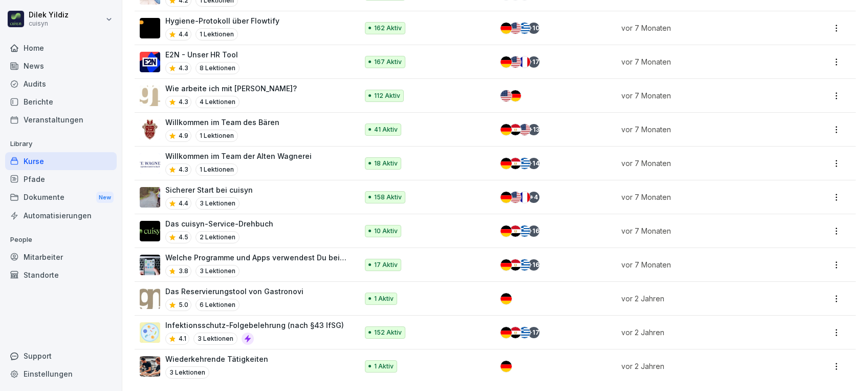  Describe the element at coordinates (387, 96) in the screenshot. I see `p: 112 Aktiv` at that location.